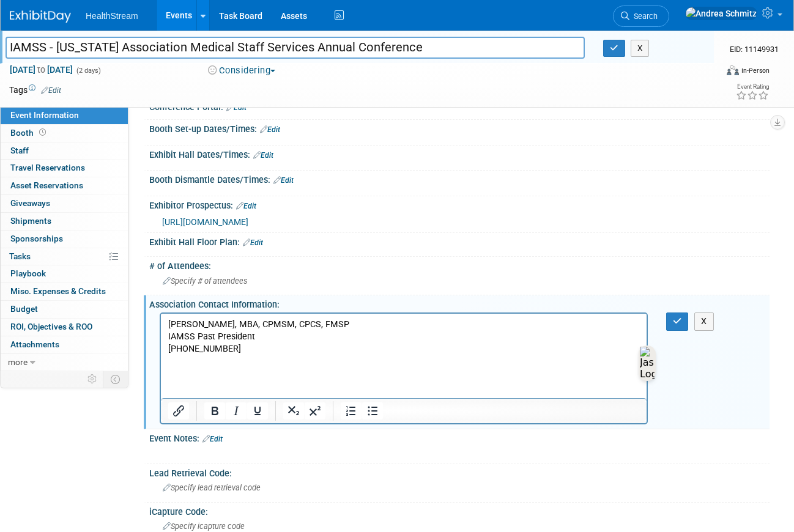  What do you see at coordinates (243, 23) in the screenshot?
I see `p: IAMSS Past President` at bounding box center [243, 23].